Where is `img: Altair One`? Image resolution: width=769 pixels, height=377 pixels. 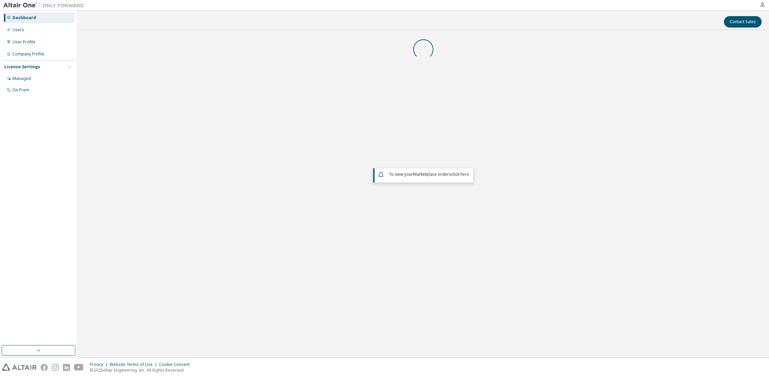
img: Altair One is located at coordinates (45, 5).